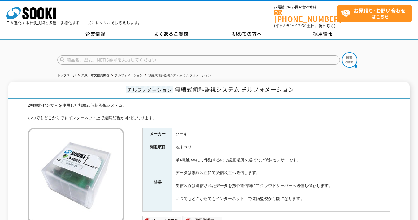 This screenshot has width=418, height=220. Describe the element at coordinates (375, 13) in the screenshot. I see `a: お見積り･お問い合わせはこちら` at that location.